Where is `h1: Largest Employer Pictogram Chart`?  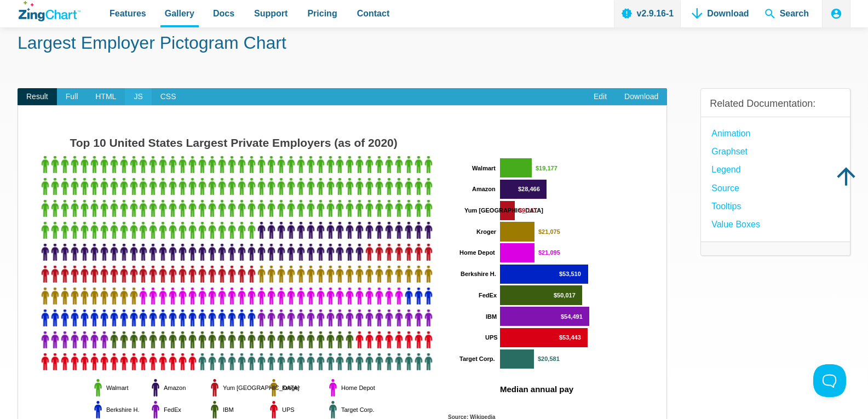
h1: Largest Employer Pictogram Chart is located at coordinates (434, 44).